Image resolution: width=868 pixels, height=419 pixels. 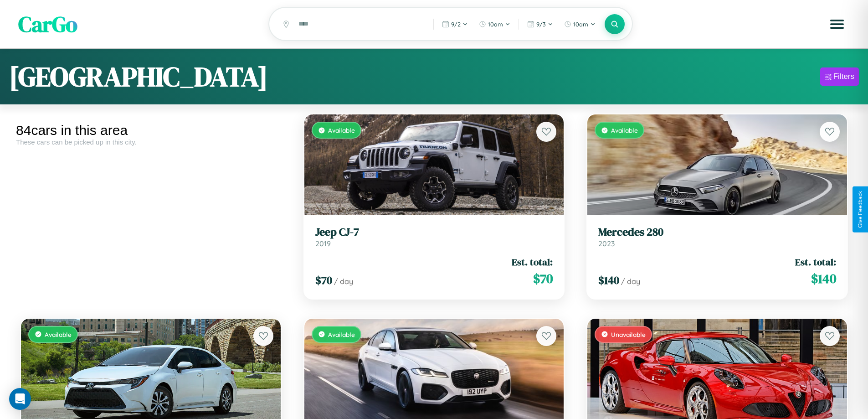 I want to click on a: Mercedes 2802023, so click(x=717, y=237).